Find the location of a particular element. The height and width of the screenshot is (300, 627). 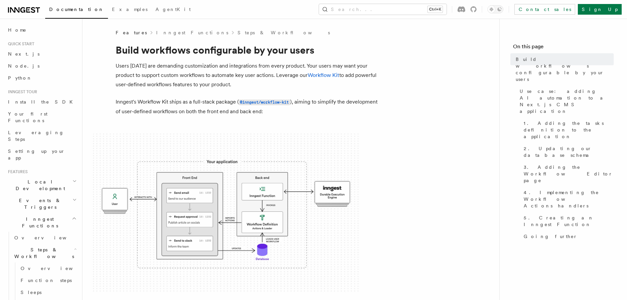

kbd: Ctrl+K is located at coordinates (435, 9).